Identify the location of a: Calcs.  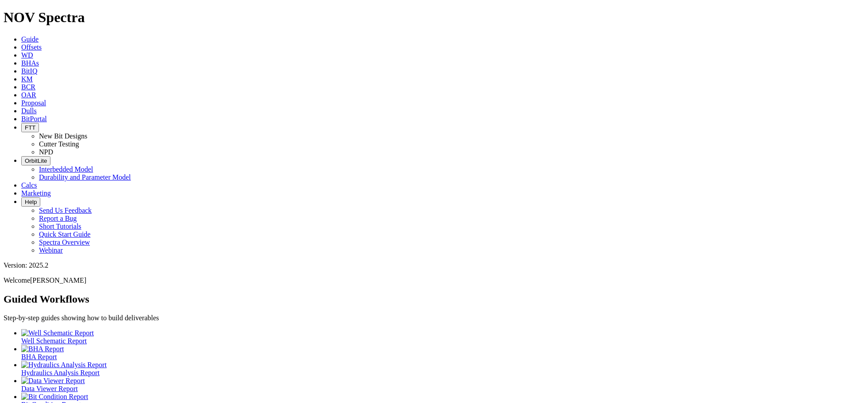
(29, 185).